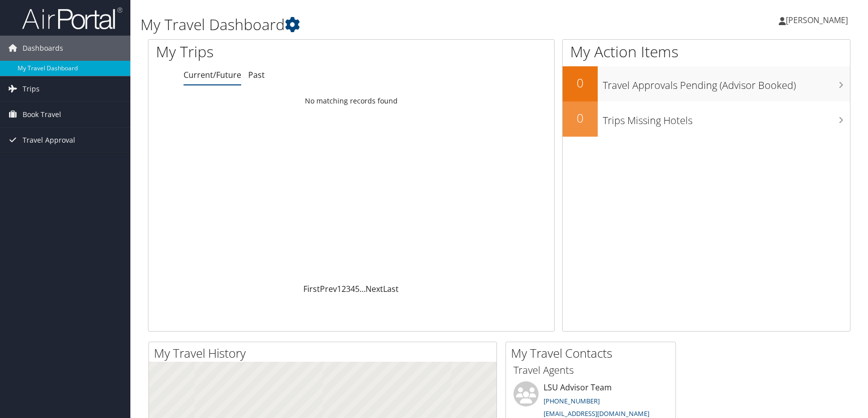 The width and height of the screenshot is (868, 418). What do you see at coordinates (339, 288) in the screenshot?
I see `a: 1` at bounding box center [339, 288].